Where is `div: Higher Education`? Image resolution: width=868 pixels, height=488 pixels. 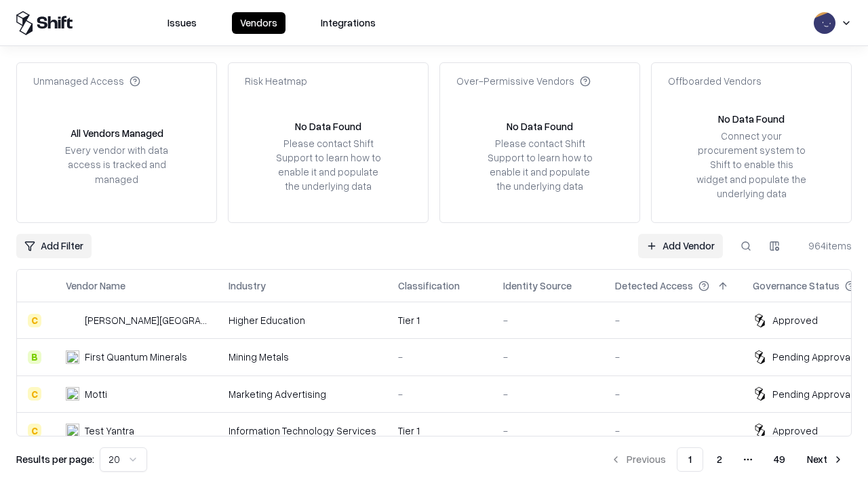 div: Higher Education is located at coordinates (302, 320).